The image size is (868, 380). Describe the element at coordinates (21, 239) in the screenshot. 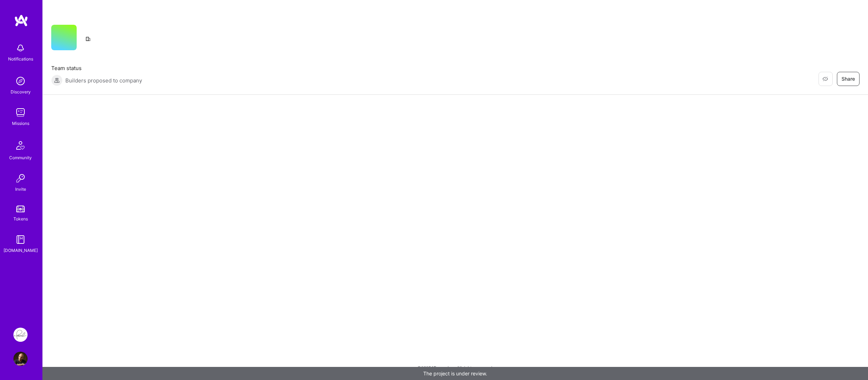

I see `img: guide book` at that location.